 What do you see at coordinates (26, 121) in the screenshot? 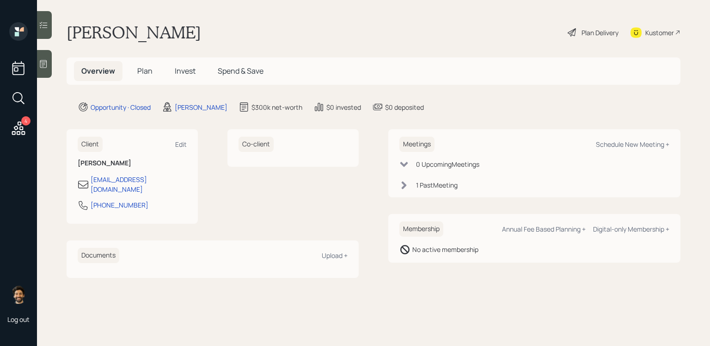
I see `div: 4` at bounding box center [26, 121].